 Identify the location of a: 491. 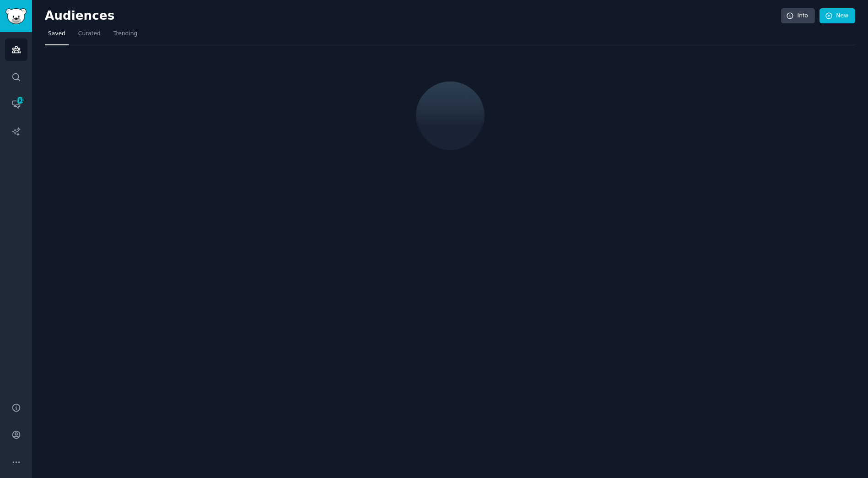
(16, 104).